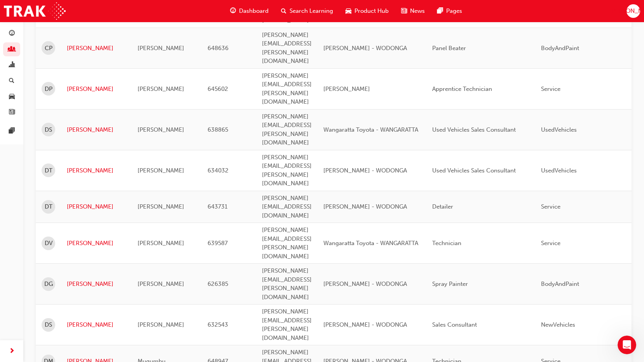 This screenshot has width=644, height=362. What do you see at coordinates (254, 11) in the screenshot?
I see `span: Dashboard` at bounding box center [254, 11].